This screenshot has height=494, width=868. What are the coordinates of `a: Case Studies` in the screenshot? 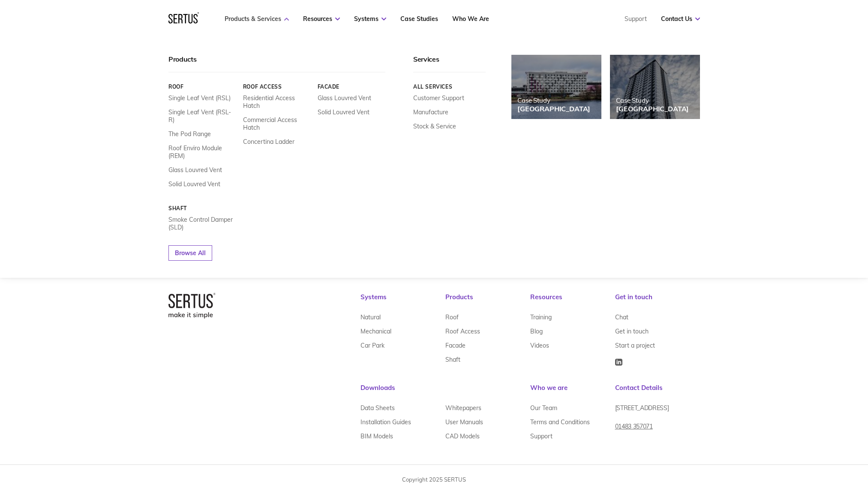 It's located at (419, 19).